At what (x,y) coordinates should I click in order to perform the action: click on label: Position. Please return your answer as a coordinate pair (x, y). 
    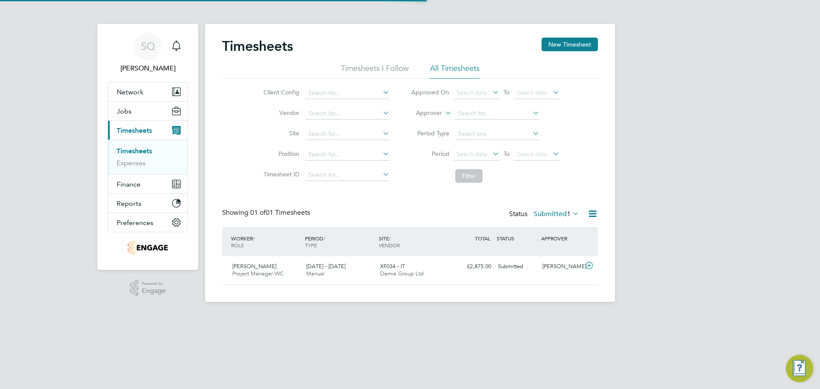
    Looking at the image, I should click on (280, 154).